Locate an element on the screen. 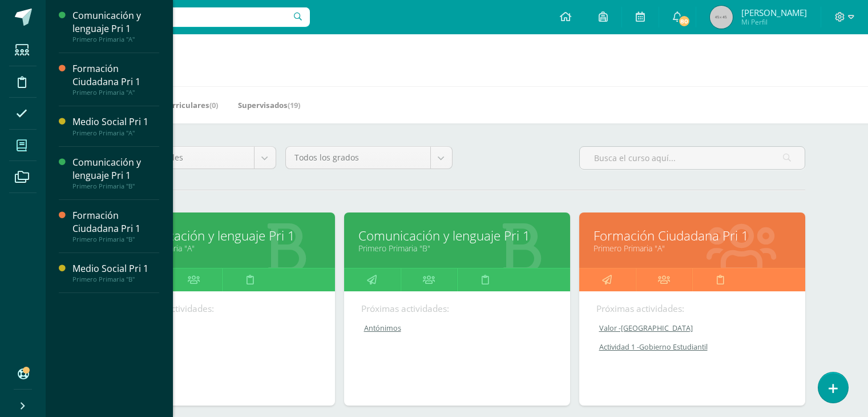  a: Formación Ciudadana Pri 1Primero Primaria "B" is located at coordinates (116, 226).